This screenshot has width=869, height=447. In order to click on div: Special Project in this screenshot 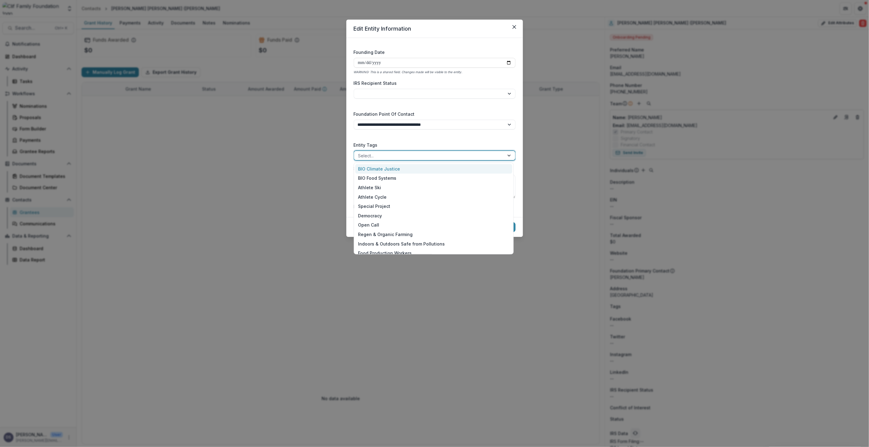, I will do `click(434, 206)`.